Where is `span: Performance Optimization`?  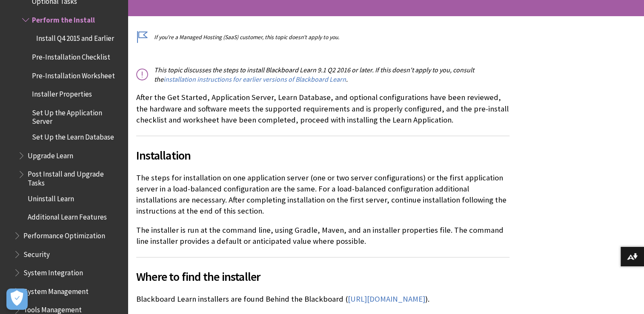
span: Performance Optimization is located at coordinates (64, 234).